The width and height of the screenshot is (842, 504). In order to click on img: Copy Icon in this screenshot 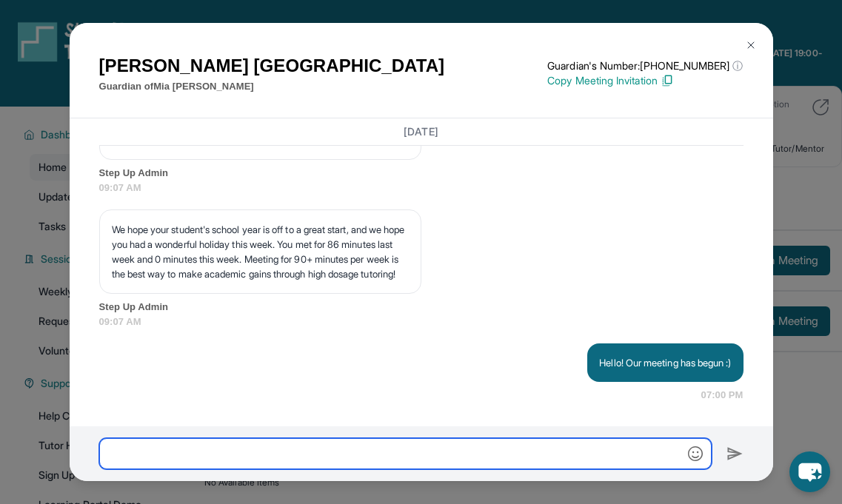, I will do `click(668, 81)`.